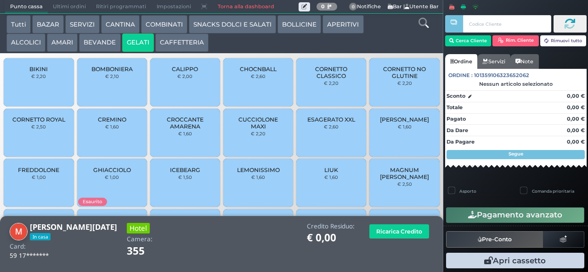  What do you see at coordinates (515, 261) in the screenshot?
I see `button: Apri cassetto` at bounding box center [515, 261].